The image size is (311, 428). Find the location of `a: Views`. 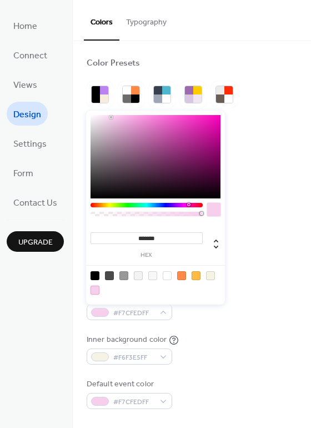

a: Views is located at coordinates (25, 84).